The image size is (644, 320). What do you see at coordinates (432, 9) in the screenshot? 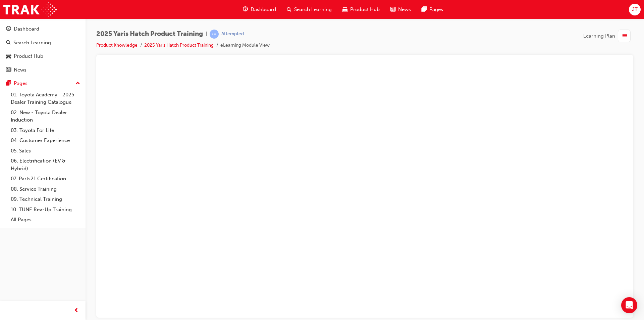
I see `a: pages-iconPages` at bounding box center [432, 9].